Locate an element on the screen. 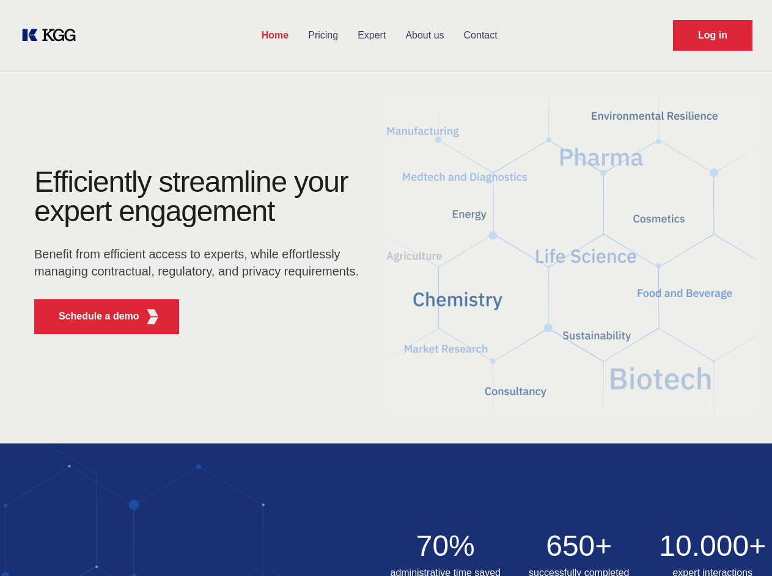 This screenshot has height=576, width=772. a: Home is located at coordinates (275, 35).